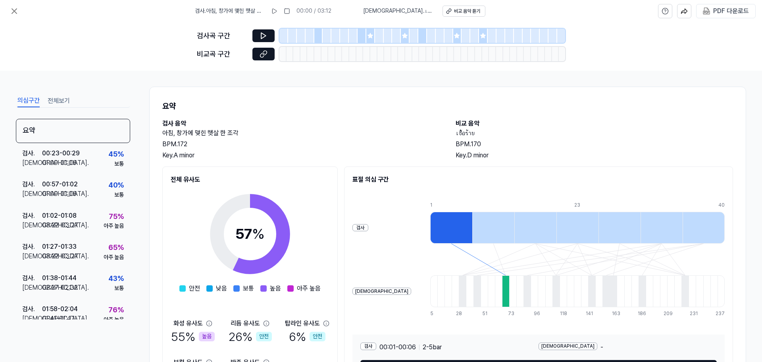 This screenshot has height=362, width=762. What do you see at coordinates (61, 153) in the screenshot?
I see `div: 00:23 - 00:29` at bounding box center [61, 153].